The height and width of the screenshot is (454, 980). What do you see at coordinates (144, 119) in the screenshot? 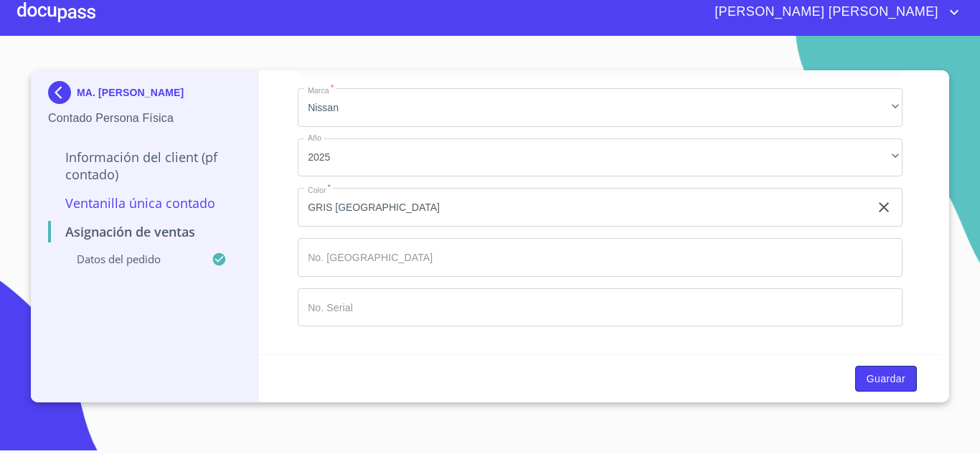
I see `p: Contado Persona Física` at bounding box center [144, 119].